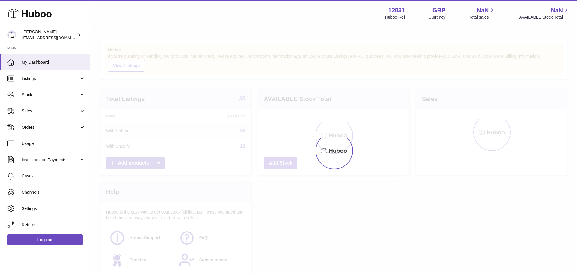  Describe the element at coordinates (544, 13) in the screenshot. I see `a: NaN AVAILABLE Stock Total` at that location.